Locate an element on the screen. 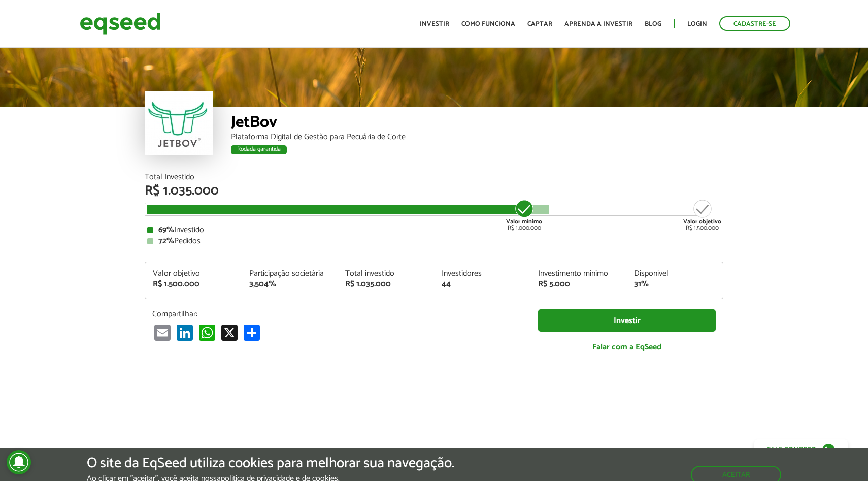 The height and width of the screenshot is (481, 868). div: Investimento mínimo is located at coordinates (579, 274).